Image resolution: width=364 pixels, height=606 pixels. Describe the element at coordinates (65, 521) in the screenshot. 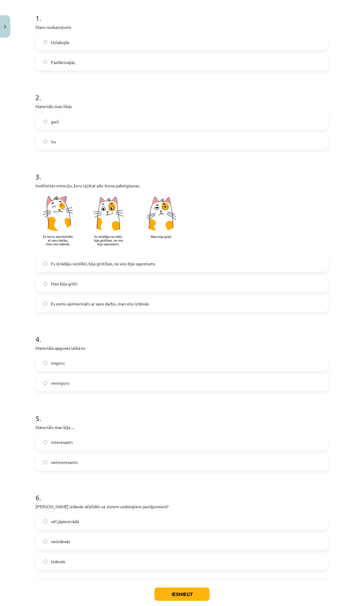

I see `span: vēl jāpiestrādā` at that location.